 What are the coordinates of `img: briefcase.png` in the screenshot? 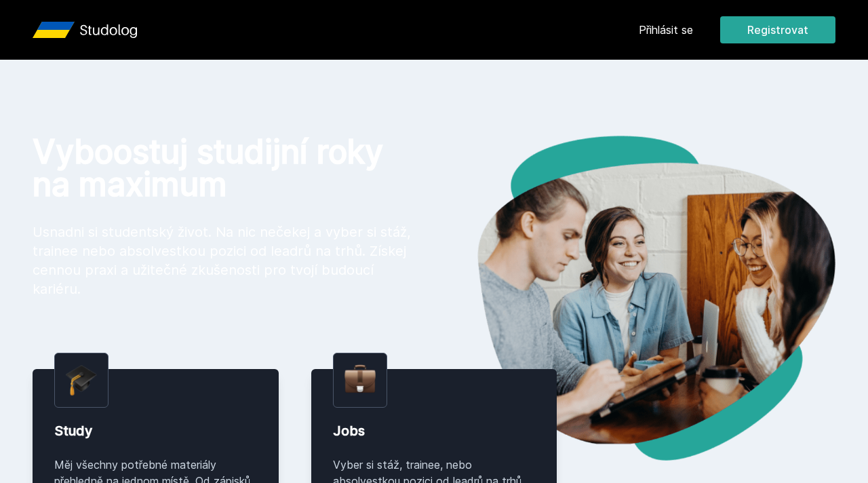 It's located at (360, 378).